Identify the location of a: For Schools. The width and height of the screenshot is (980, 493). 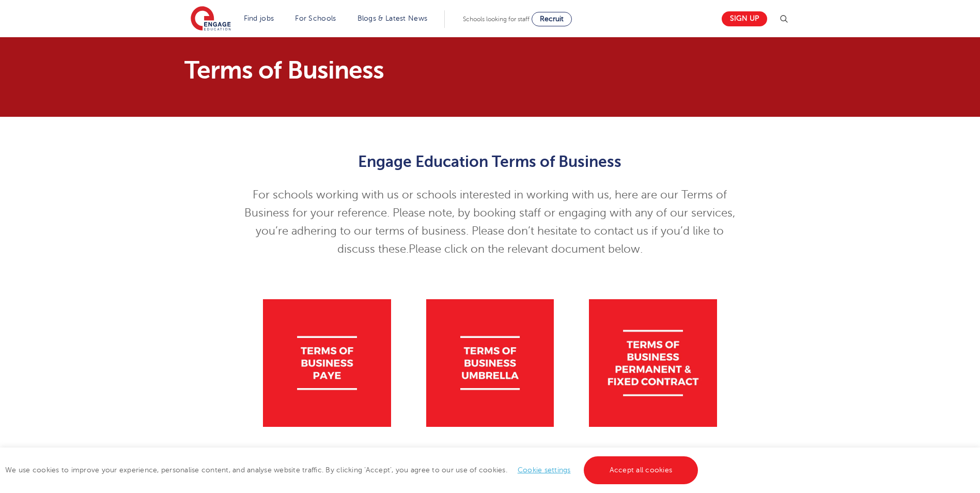
(315, 18).